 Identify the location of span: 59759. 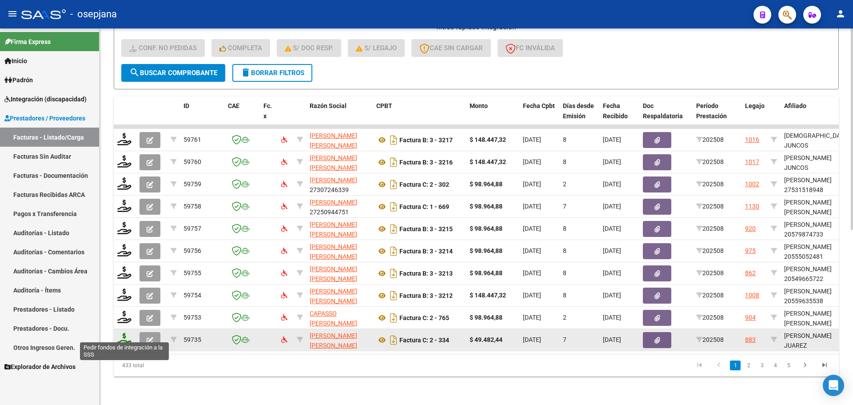
(192, 184).